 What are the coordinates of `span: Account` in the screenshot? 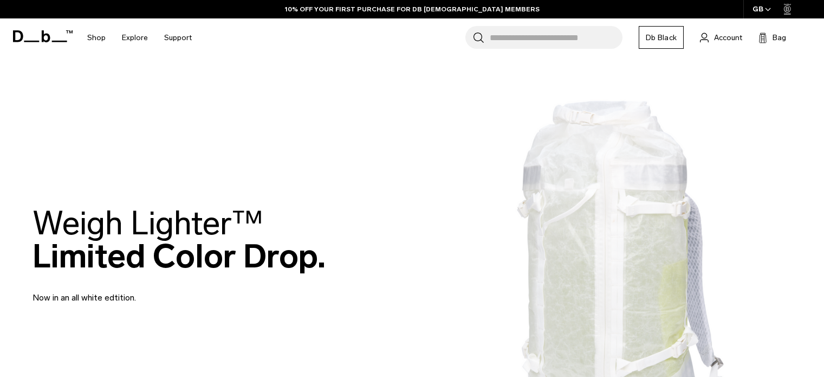 It's located at (729, 37).